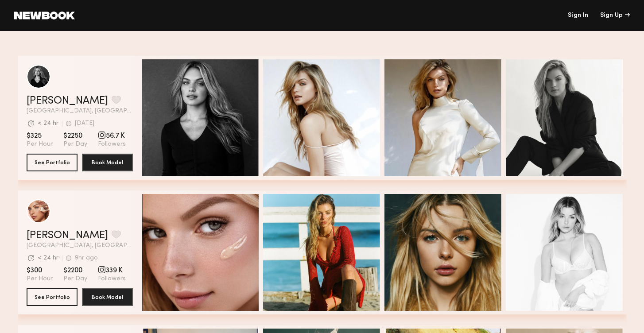 This screenshot has height=333, width=644. What do you see at coordinates (112, 136) in the screenshot?
I see `span: 56.7 K` at bounding box center [112, 136].